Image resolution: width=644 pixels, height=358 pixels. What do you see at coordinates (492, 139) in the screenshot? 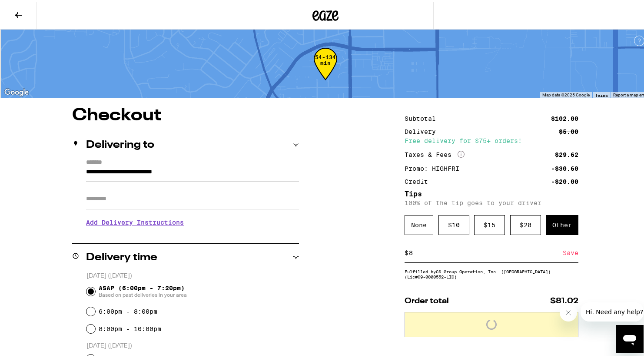
I see `div: Free delivery for $75+ orders!` at bounding box center [492, 139].